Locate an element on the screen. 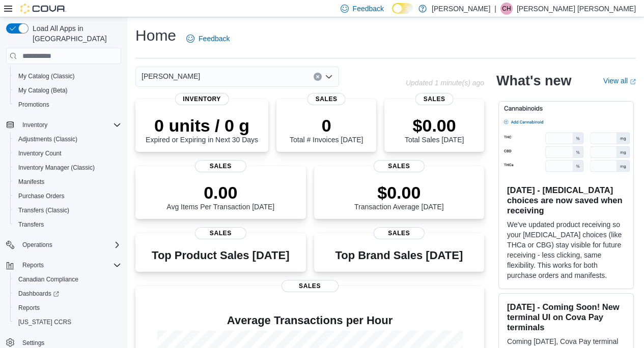  h4: Average Transactions per Hour is located at coordinates (310, 321).